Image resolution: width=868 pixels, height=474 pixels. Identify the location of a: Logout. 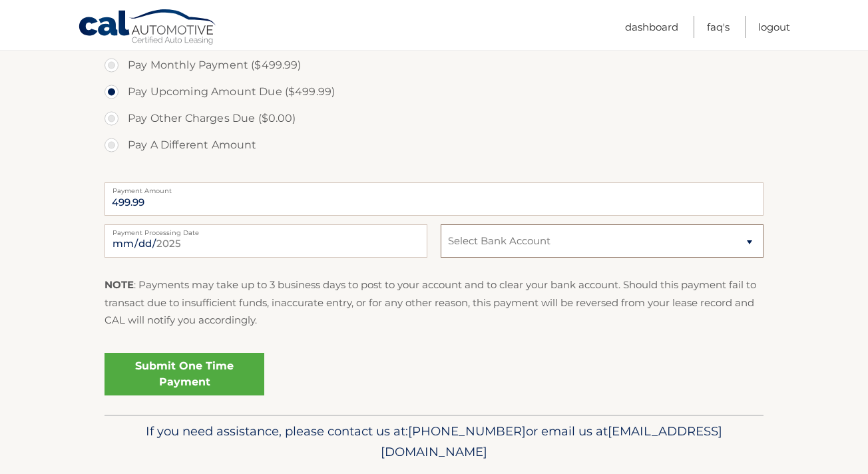
(774, 26).